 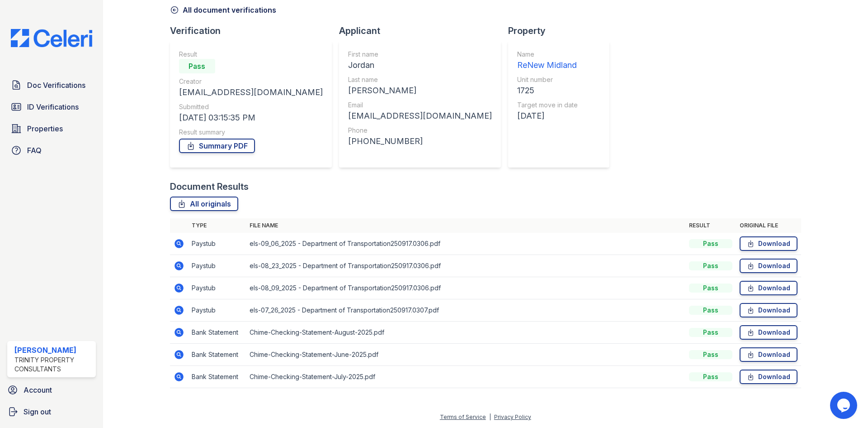 What do you see at coordinates (548, 79) in the screenshot?
I see `div: Unit number` at bounding box center [548, 79].